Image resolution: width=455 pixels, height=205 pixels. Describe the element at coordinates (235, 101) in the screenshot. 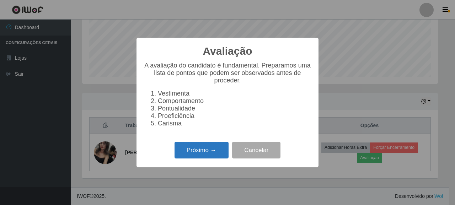

I see `li: Comportamento` at that location.